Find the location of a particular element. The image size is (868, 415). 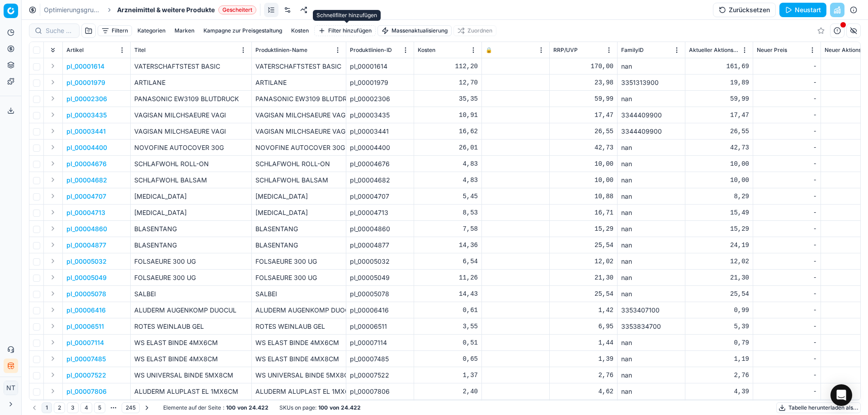

div: 0,65 is located at coordinates (448, 359).